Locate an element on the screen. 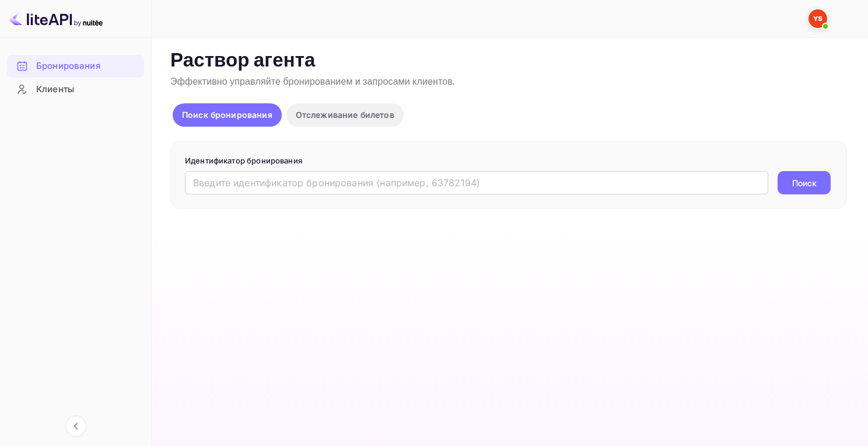  ya-tr-span: Поиск is located at coordinates (804, 183).